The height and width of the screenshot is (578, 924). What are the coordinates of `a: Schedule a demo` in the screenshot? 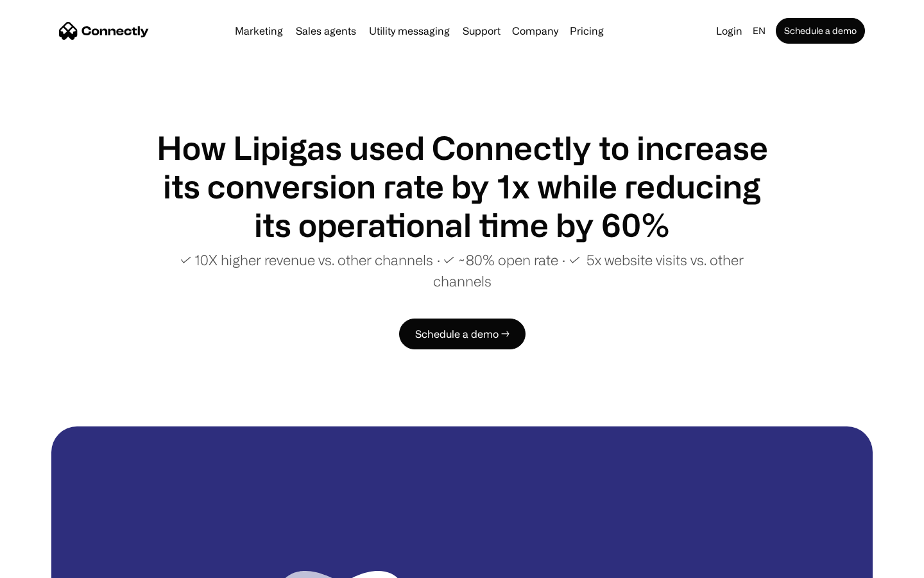 It's located at (820, 31).